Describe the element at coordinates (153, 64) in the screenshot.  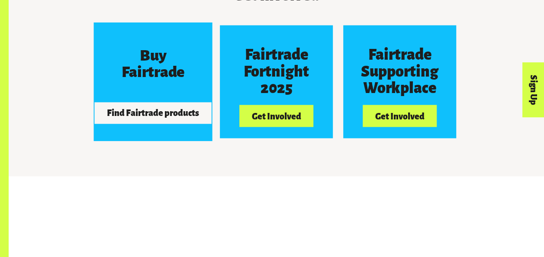
I see `h3: Buy Fairtrade` at that location.